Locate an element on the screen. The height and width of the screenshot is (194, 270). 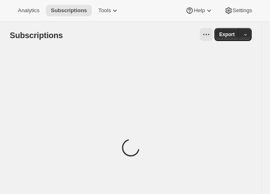
span: Export is located at coordinates (227, 34).